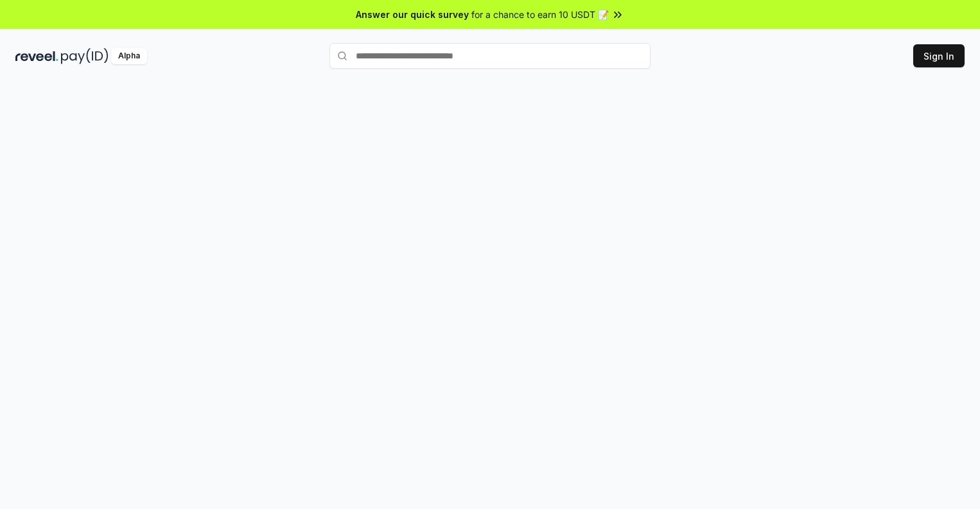 The width and height of the screenshot is (980, 509). I want to click on img: pay_id, so click(85, 56).